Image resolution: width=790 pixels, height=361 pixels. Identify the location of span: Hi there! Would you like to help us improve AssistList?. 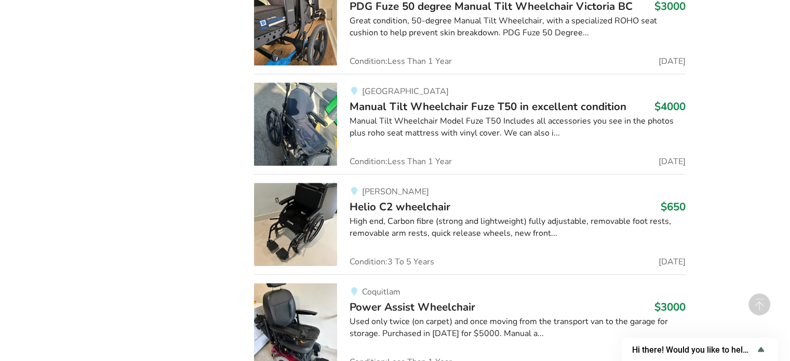
(693, 349).